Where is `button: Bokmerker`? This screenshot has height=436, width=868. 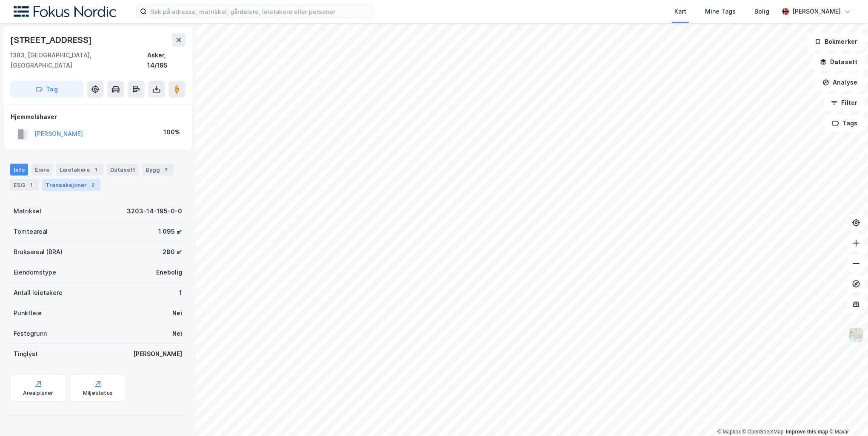
button: Bokmerker is located at coordinates (836, 42).